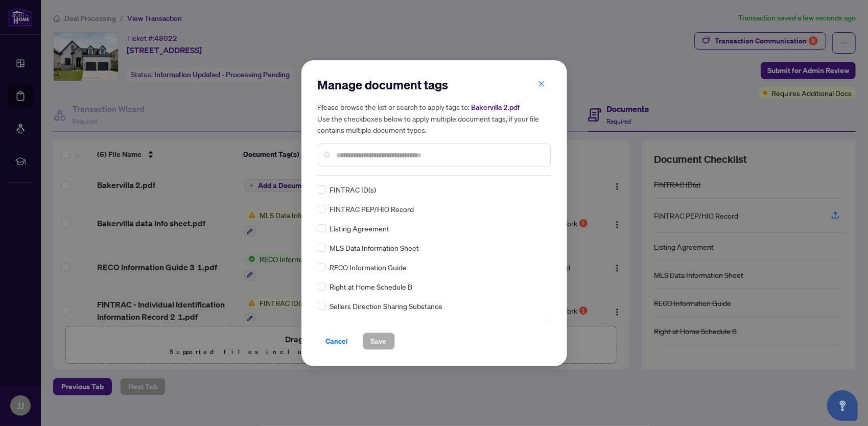 Image resolution: width=868 pixels, height=426 pixels. I want to click on span: FINTRAC PEP/HIO Record, so click(372, 209).